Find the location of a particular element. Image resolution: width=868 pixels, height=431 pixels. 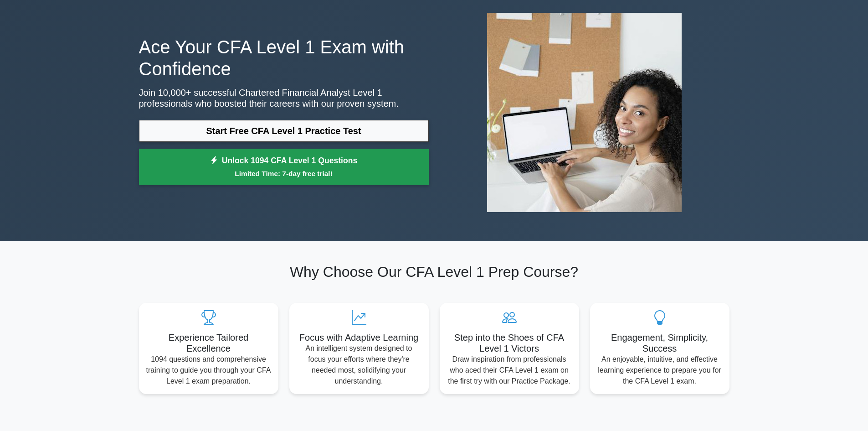

h1: Ace Your CFA Level 1 Exam with Confidence is located at coordinates (284, 57).